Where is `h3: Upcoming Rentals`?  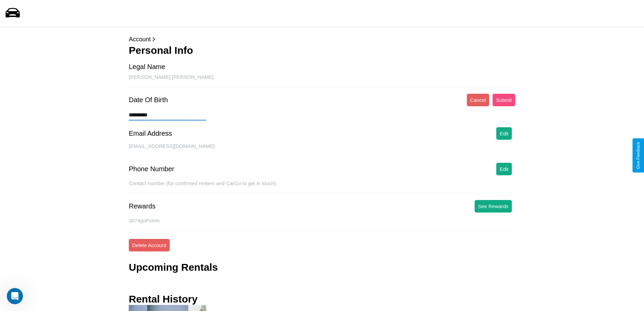 h3: Upcoming Rentals is located at coordinates (173, 267).